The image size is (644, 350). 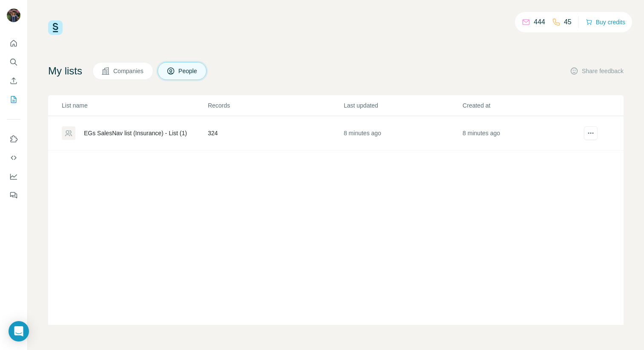 What do you see at coordinates (597, 71) in the screenshot?
I see `button: Share feedback` at bounding box center [597, 71].